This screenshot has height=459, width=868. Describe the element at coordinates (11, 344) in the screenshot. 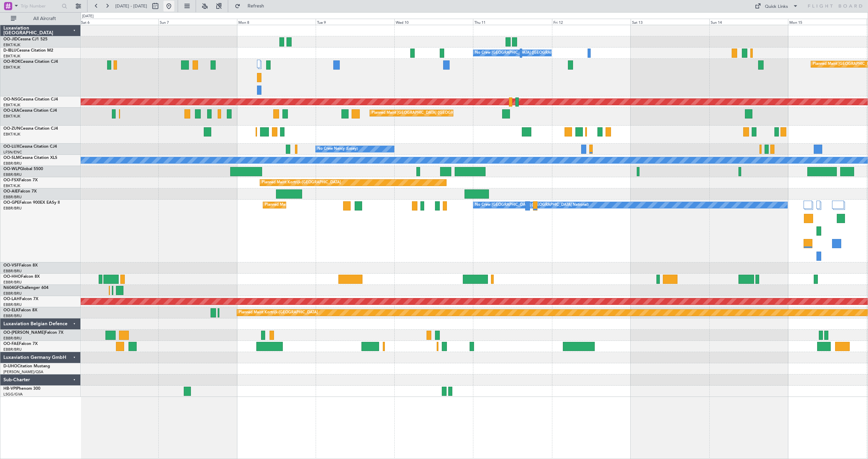

I see `span: OO-FAE` at that location.